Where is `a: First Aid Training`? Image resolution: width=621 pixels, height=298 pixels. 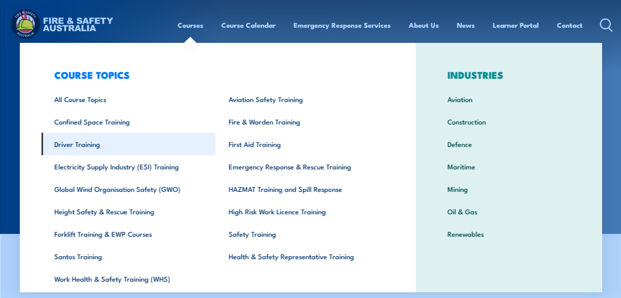
a: First Aid Training is located at coordinates (303, 144).